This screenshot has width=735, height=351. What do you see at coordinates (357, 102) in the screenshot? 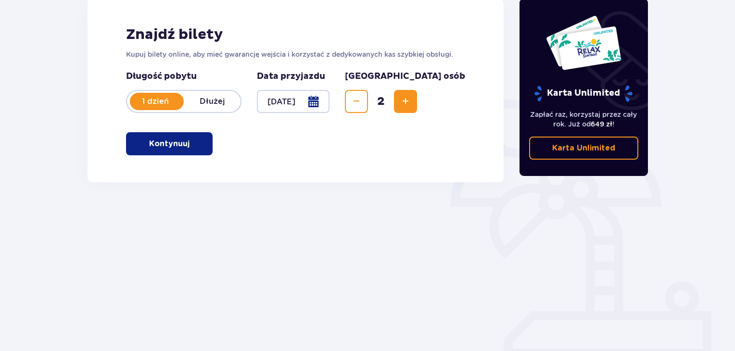
I see `button: Decrease` at bounding box center [357, 102].